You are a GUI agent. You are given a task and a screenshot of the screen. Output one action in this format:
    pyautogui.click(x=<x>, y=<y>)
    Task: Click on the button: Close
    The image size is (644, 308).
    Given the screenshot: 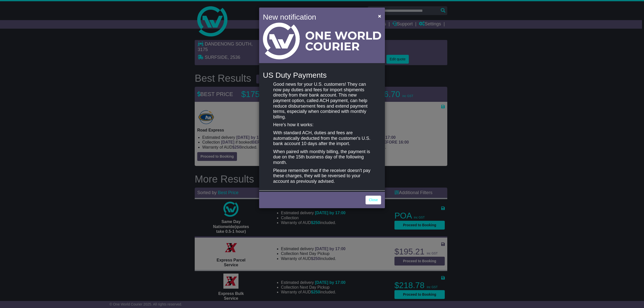 What is the action you would take?
    pyautogui.click(x=380, y=16)
    